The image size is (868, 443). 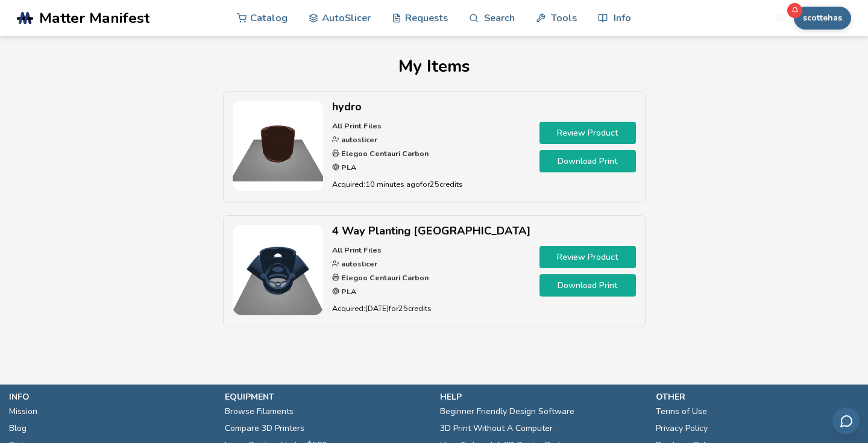 What do you see at coordinates (507, 412) in the screenshot?
I see `a: Beginner Friendly Design Software` at bounding box center [507, 412].